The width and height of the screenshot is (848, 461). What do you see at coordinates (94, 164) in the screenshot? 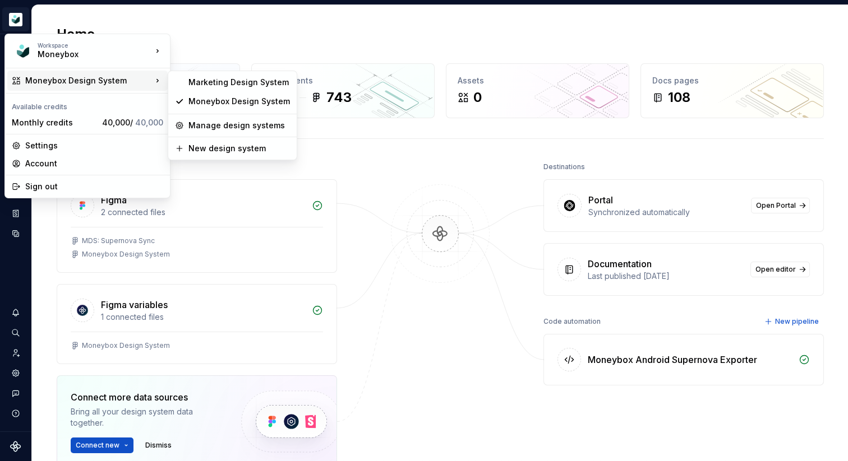
I see `div: Account` at bounding box center [94, 164].